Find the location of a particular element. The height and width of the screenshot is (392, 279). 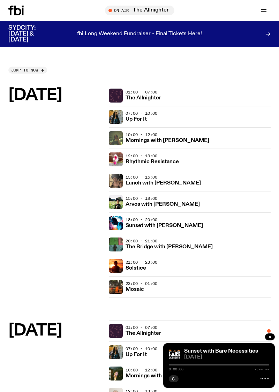

span: Jump to now is located at coordinates (24, 70).